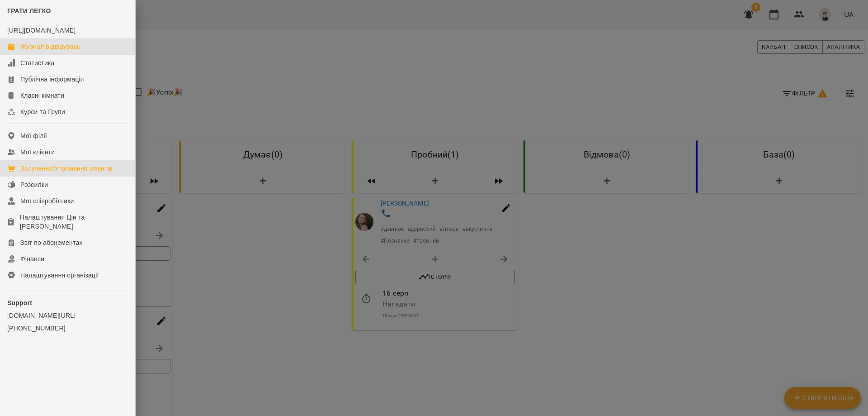  What do you see at coordinates (60, 275) in the screenshot?
I see `div: Налаштування організації` at bounding box center [60, 275].